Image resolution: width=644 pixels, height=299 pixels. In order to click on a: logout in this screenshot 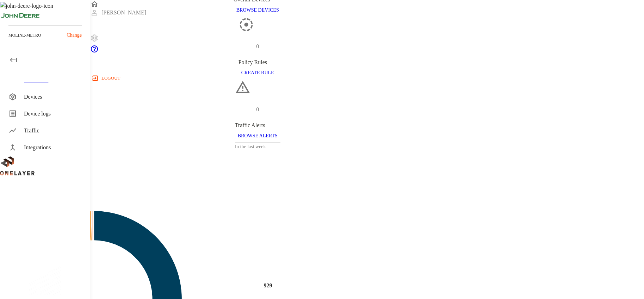, I will do `click(367, 78)`.